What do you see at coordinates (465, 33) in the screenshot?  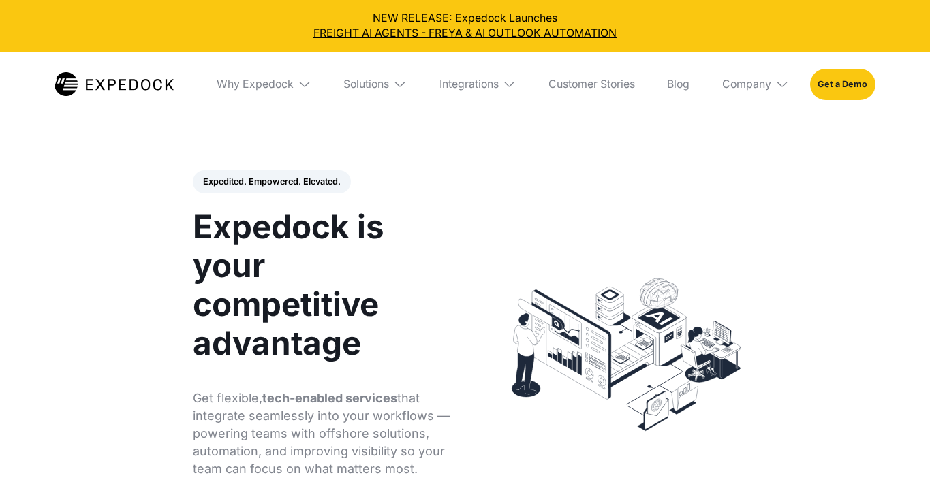 I see `a: FREIGHT AI AGENTS - FREYA & AI OUTLOOK AUTOMATION` at bounding box center [465, 33].